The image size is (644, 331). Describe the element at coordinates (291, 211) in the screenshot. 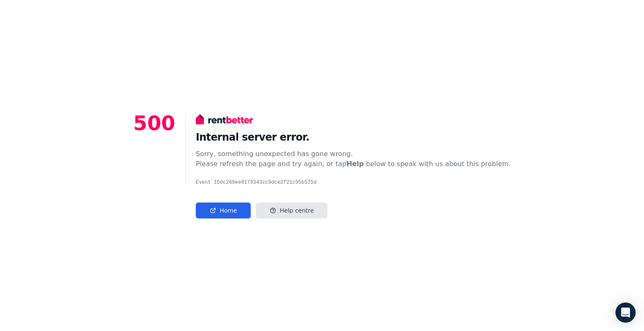

I see `a: Help centre` at that location.